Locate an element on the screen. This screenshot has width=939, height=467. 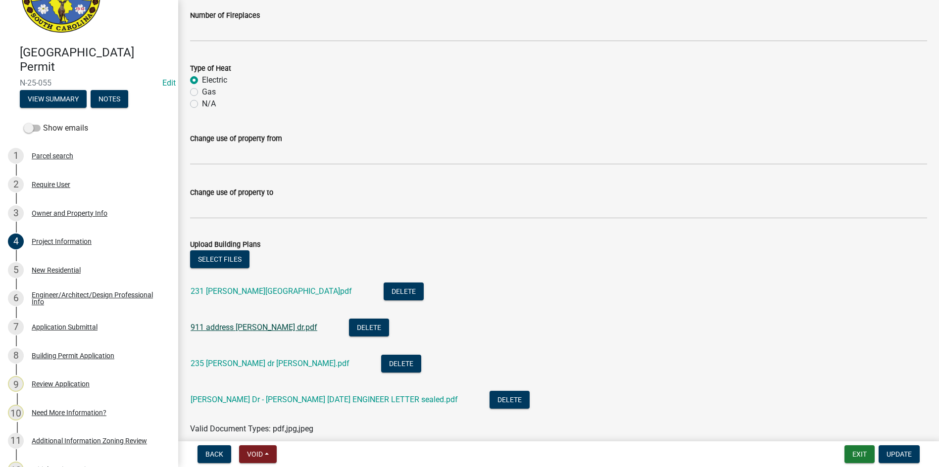
button: Select files is located at coordinates (220, 259).